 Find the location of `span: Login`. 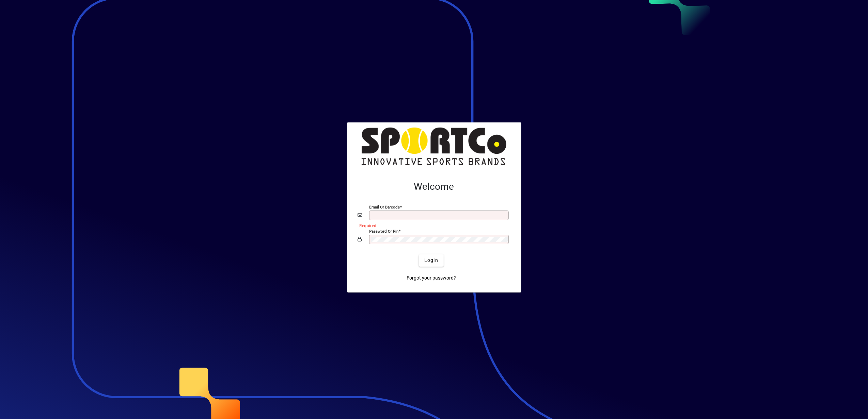

span: Login is located at coordinates (431, 260).